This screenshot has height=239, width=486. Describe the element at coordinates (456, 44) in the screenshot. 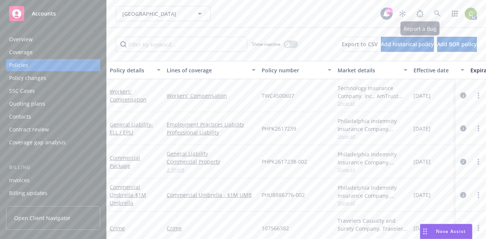

I see `button: Add BOR policy` at that location.